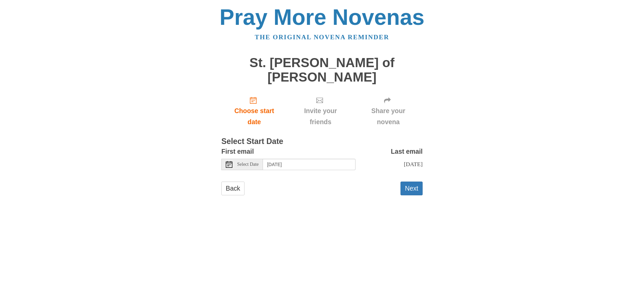  What do you see at coordinates (322, 17) in the screenshot?
I see `a: Pray More Novenas` at bounding box center [322, 17].